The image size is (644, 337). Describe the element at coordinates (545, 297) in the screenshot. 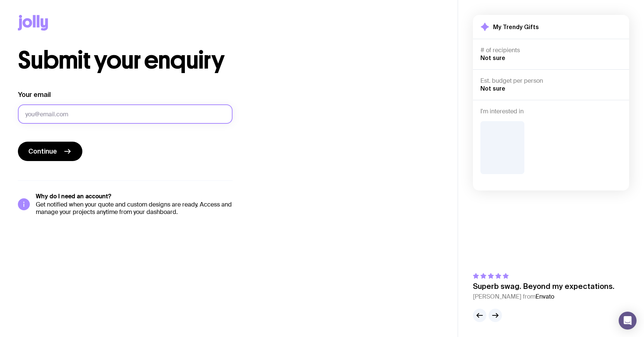

I see `span: Envato` at that location.